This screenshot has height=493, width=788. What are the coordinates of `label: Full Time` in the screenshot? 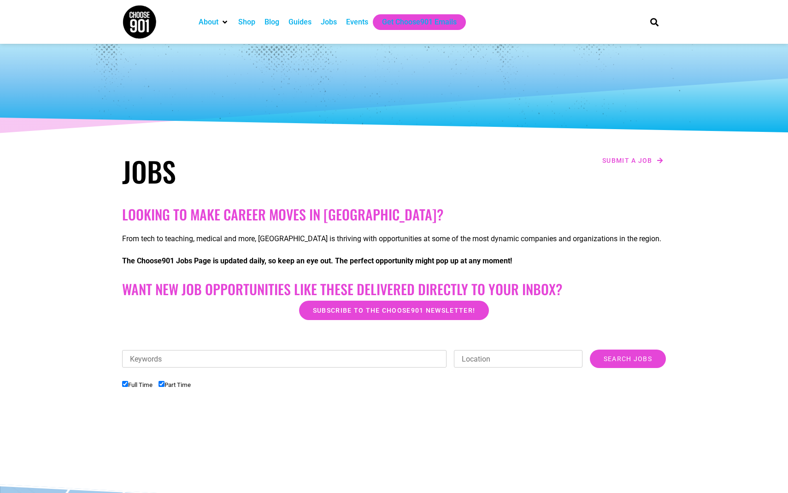 It's located at (137, 384).